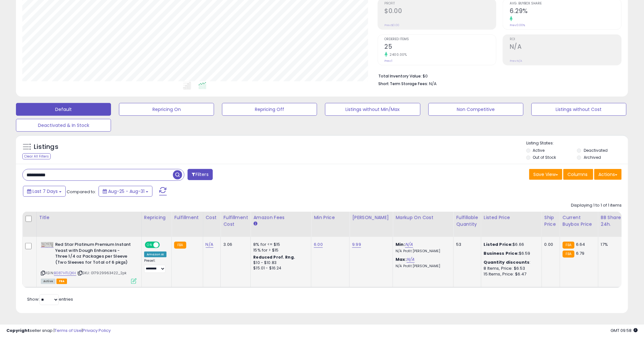 This screenshot has width=644, height=337. I want to click on div: Amazon Fees, so click(281, 217).